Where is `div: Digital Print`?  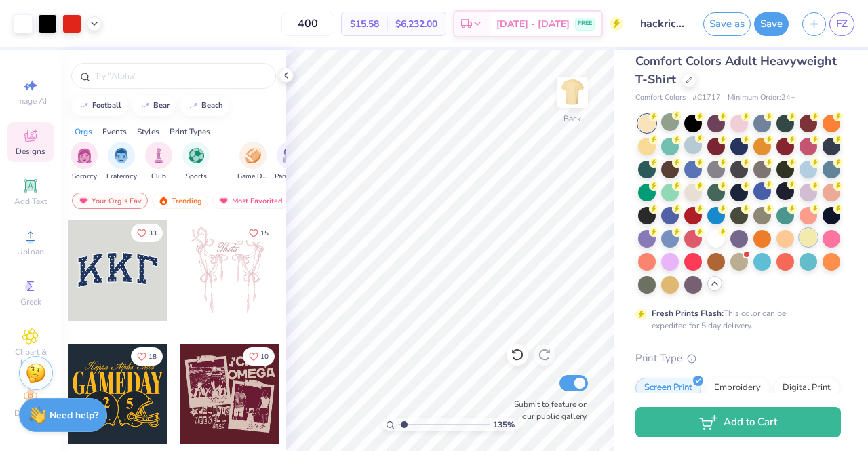
div: Digital Print is located at coordinates (806, 388).